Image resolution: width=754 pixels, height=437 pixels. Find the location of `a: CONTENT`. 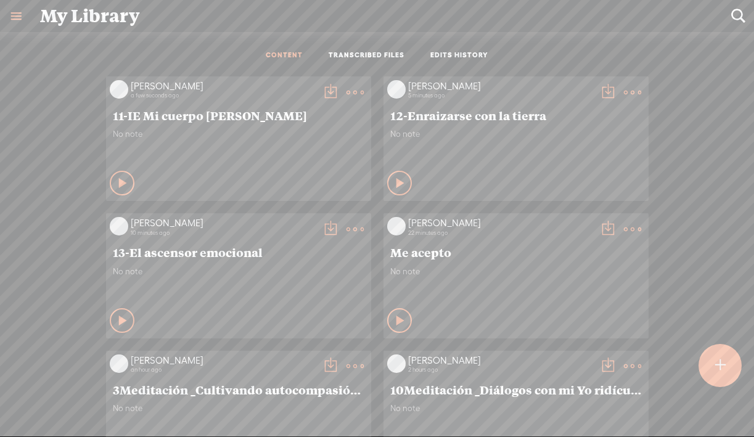

a: CONTENT is located at coordinates (284, 55).